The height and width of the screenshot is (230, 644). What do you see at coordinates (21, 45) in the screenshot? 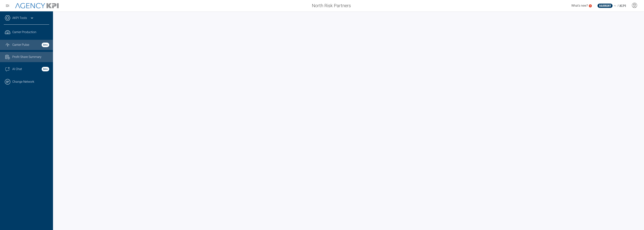
I see `span: Carrier Pulse` at bounding box center [21, 45].